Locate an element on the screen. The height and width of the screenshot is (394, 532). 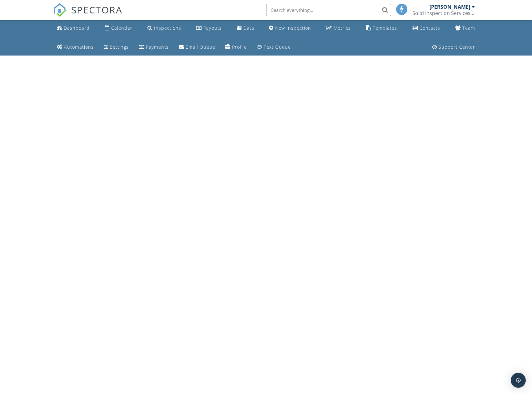
div: Payments is located at coordinates (157, 47).